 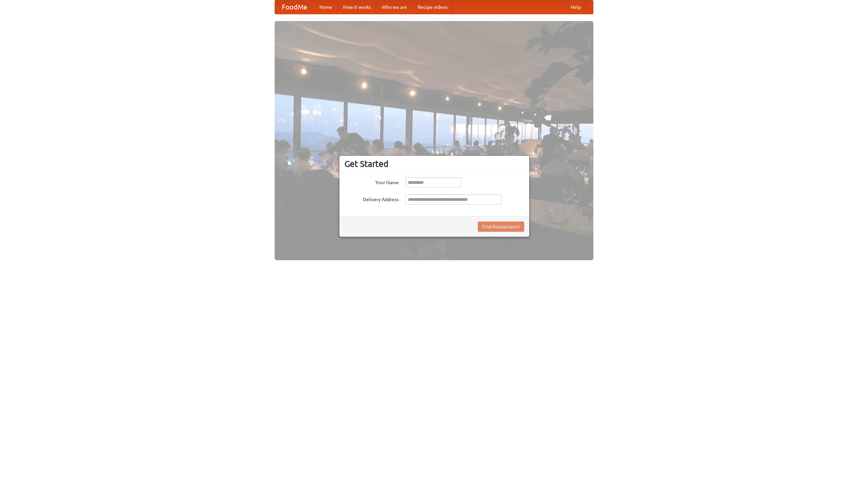 I want to click on label: Delivery Address, so click(x=371, y=198).